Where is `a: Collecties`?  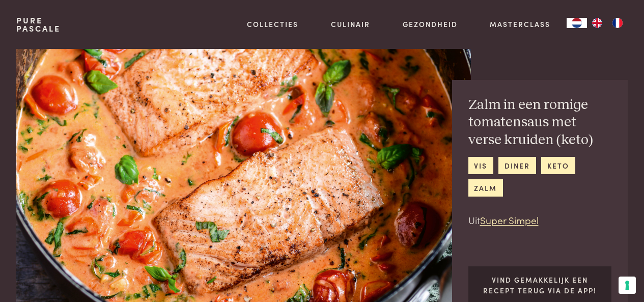 a: Collecties is located at coordinates (273, 24).